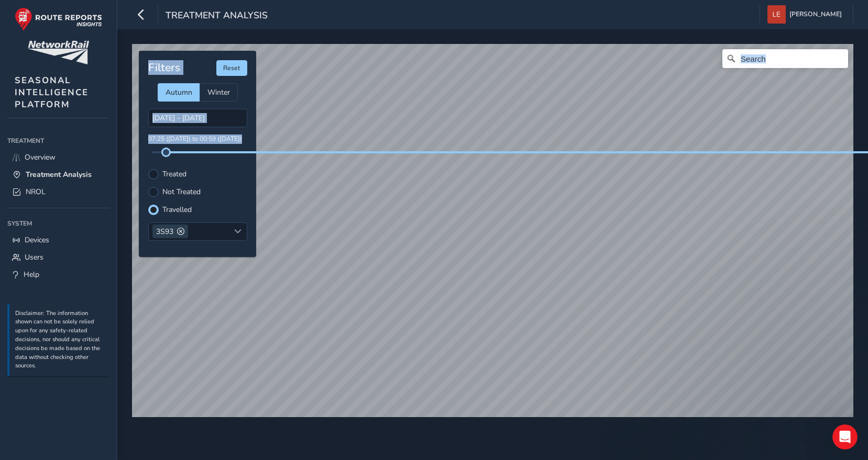  I want to click on div: Treatment, so click(58, 141).